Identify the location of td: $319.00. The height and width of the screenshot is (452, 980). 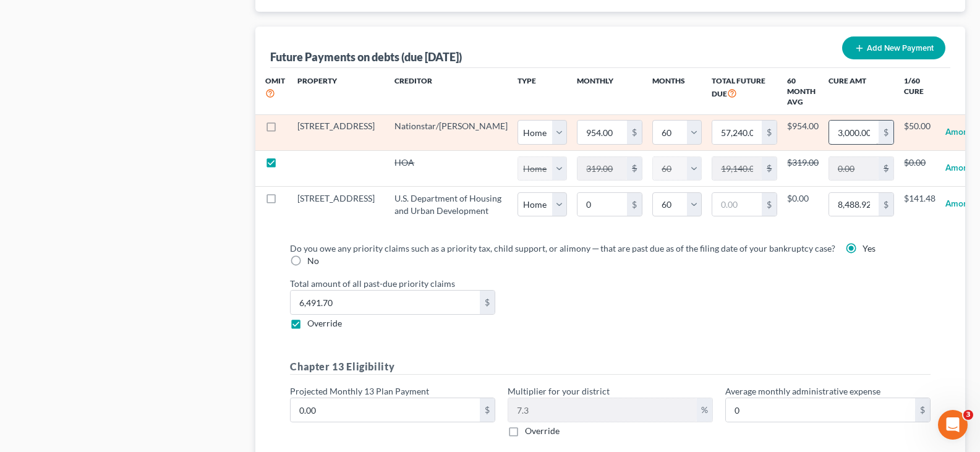
(802, 168).